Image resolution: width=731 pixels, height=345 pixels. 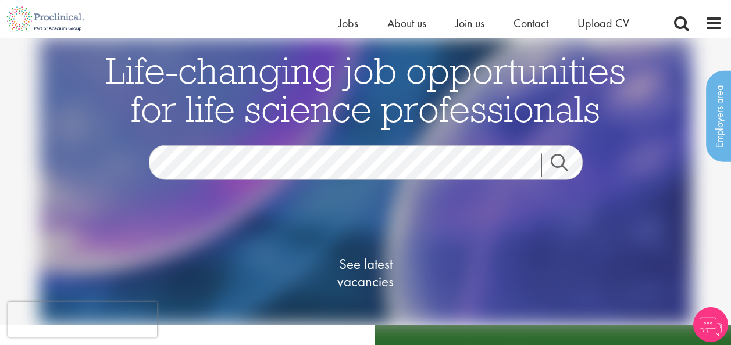 I want to click on span: See latest vacancies, so click(x=366, y=273).